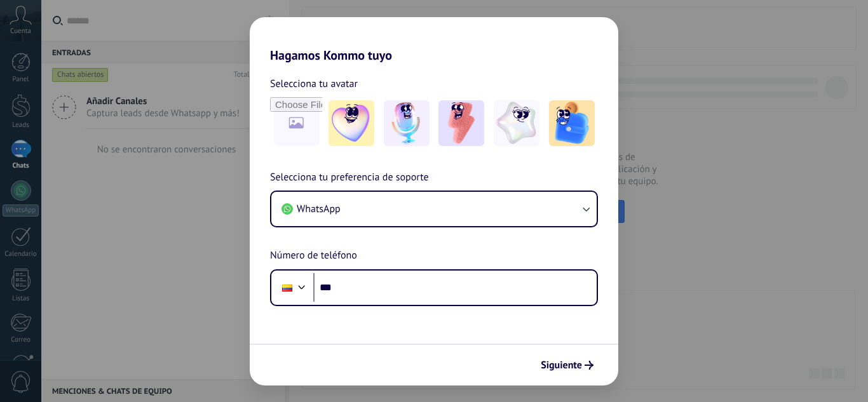 This screenshot has height=402, width=868. I want to click on button: Siguiente, so click(567, 365).